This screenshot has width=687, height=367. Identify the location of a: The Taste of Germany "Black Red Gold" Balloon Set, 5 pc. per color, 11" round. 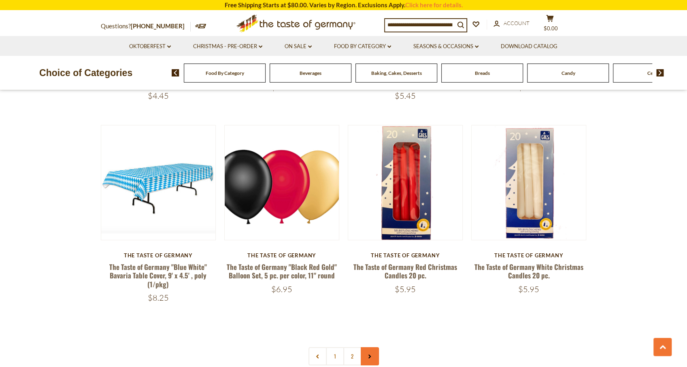
(282, 271).